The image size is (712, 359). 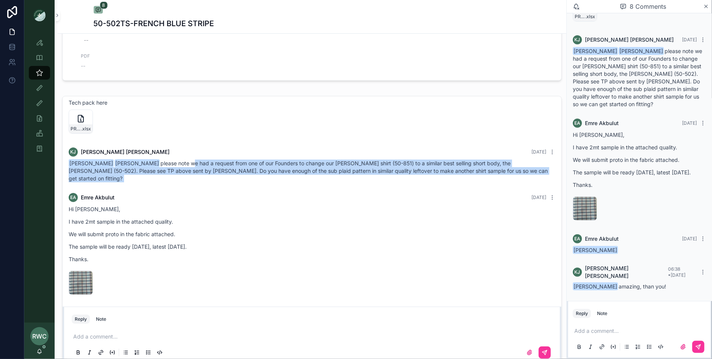 I want to click on span: PDF, so click(x=136, y=56).